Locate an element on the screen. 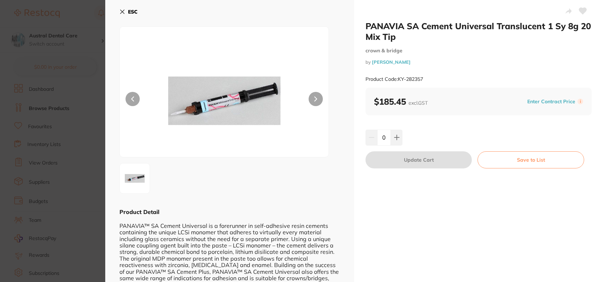 The image size is (603, 282). button: ESC is located at coordinates (128, 12).